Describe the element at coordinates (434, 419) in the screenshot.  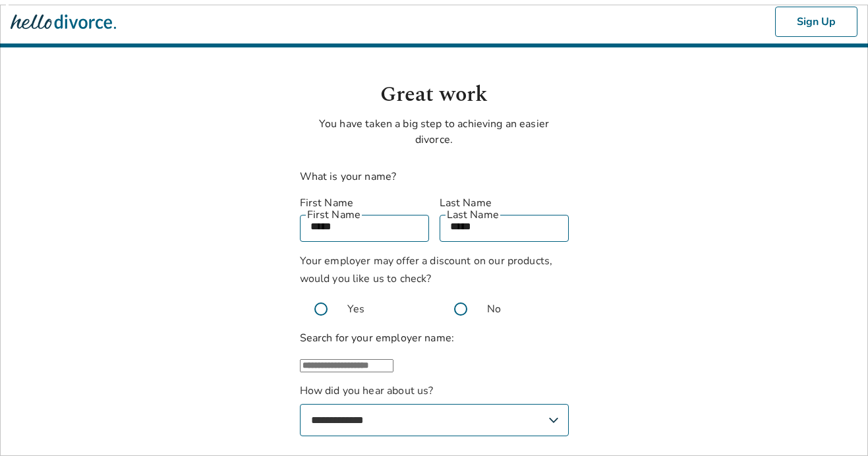
I see `select: How did you hear about us?` at that location.